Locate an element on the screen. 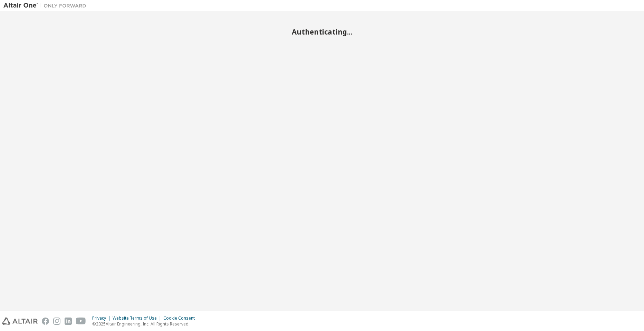  img: facebook.svg is located at coordinates (45, 321).